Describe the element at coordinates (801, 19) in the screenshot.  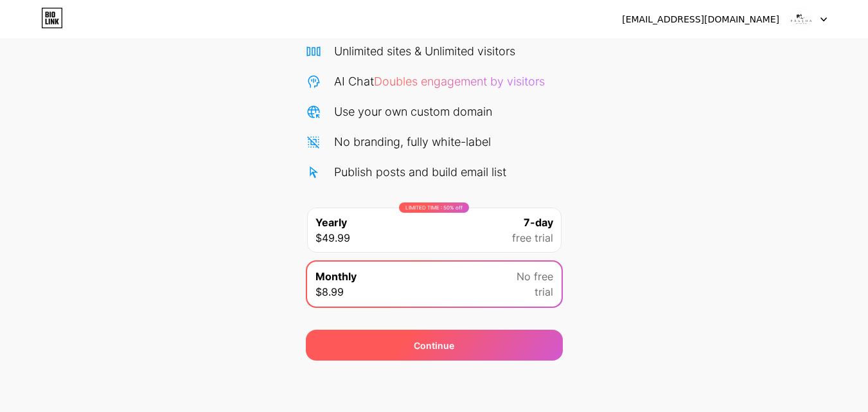
I see `img: Paksha India` at that location.